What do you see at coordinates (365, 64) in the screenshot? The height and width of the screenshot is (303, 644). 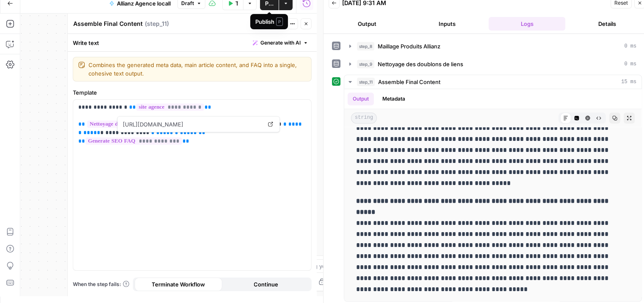 I see `span: step_9` at bounding box center [365, 64].